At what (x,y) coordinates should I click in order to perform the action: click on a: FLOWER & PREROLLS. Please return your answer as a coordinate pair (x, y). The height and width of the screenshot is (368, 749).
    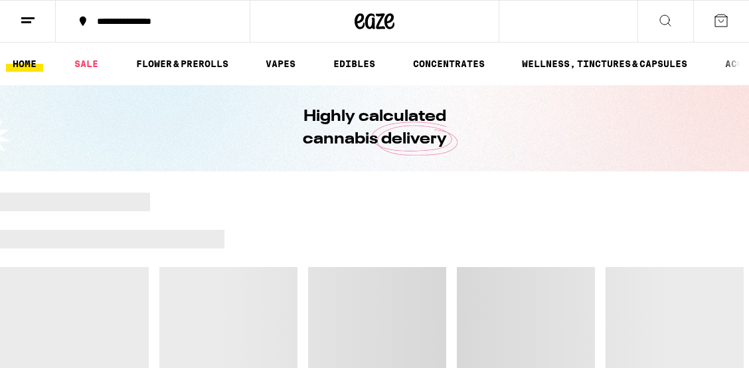
    Looking at the image, I should click on (182, 64).